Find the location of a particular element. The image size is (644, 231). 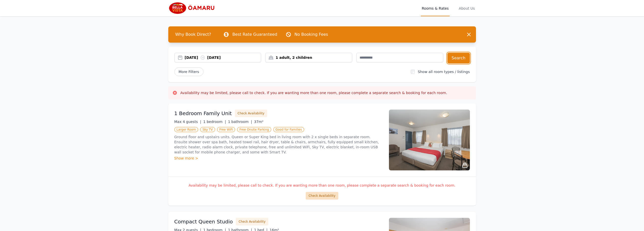

span: Sky TV is located at coordinates (208, 130).